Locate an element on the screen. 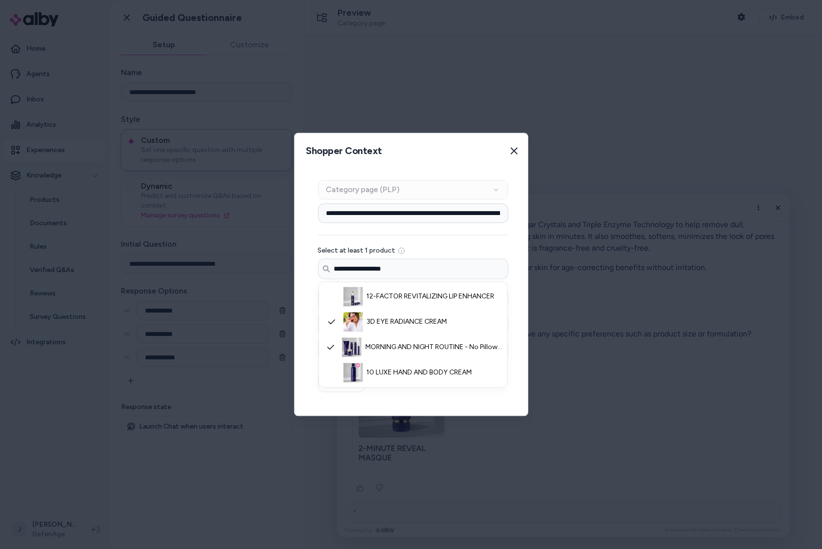 The image size is (822, 549). span: 3D EYE RADIANCE CREAM is located at coordinates (407, 323).